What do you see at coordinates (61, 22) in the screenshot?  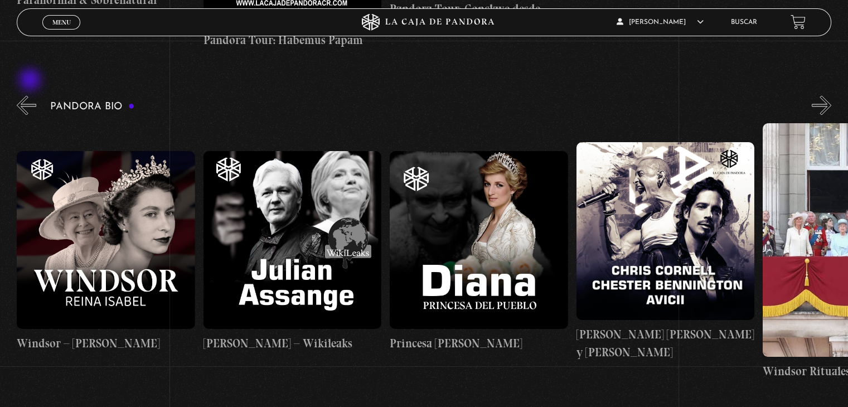 I see `span: Menu` at bounding box center [61, 22].